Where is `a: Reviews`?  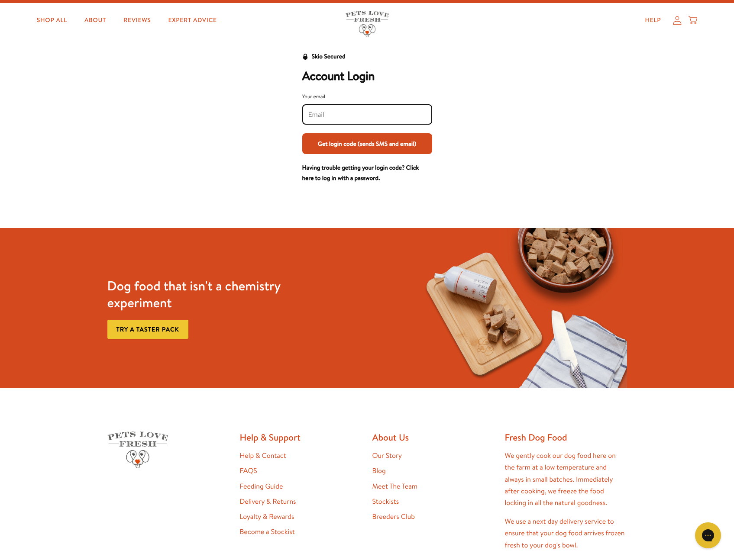 a: Reviews is located at coordinates (137, 21).